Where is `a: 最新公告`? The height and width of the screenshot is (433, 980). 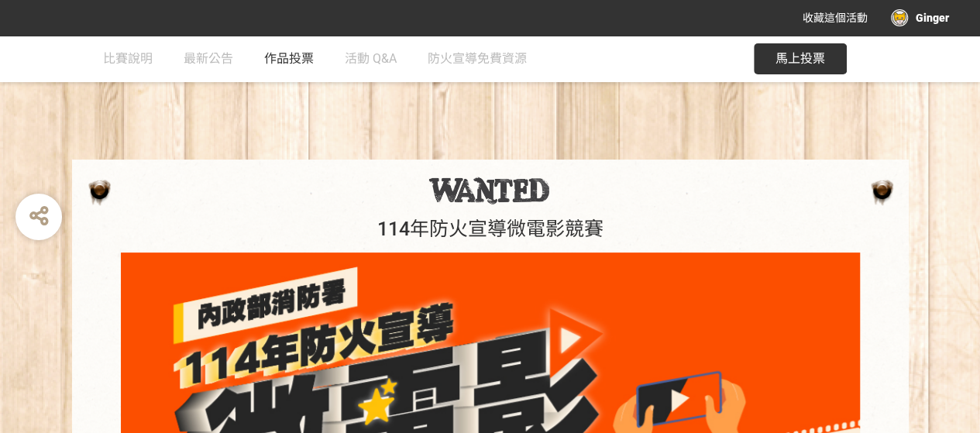
a: 最新公告 is located at coordinates (209, 59).